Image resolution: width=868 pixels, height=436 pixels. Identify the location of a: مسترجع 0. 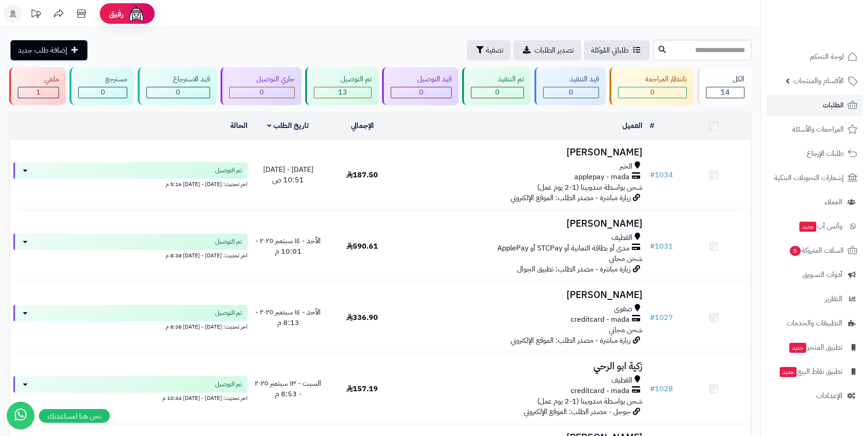
(101, 86).